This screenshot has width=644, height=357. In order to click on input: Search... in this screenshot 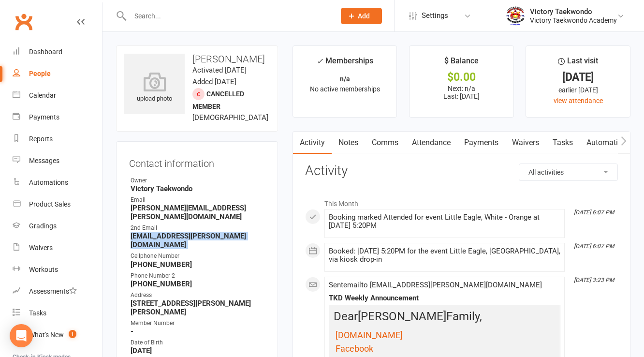, I will do `click(228, 16)`.